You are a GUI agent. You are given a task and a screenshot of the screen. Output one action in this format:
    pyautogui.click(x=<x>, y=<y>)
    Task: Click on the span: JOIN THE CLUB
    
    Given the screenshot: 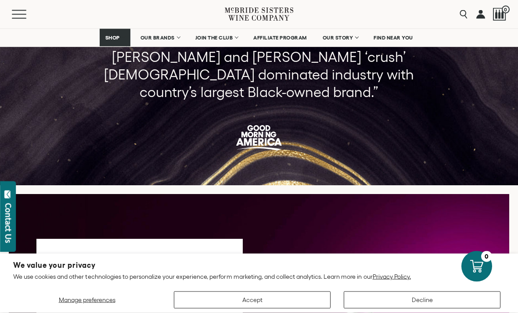 What is the action you would take?
    pyautogui.click(x=214, y=38)
    